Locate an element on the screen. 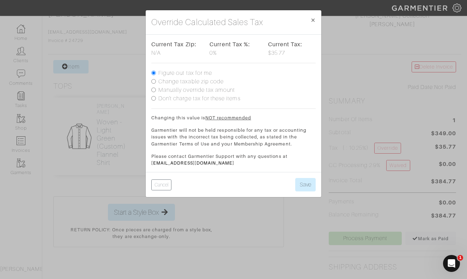  label: Don't charge tax for these items is located at coordinates (199, 98).